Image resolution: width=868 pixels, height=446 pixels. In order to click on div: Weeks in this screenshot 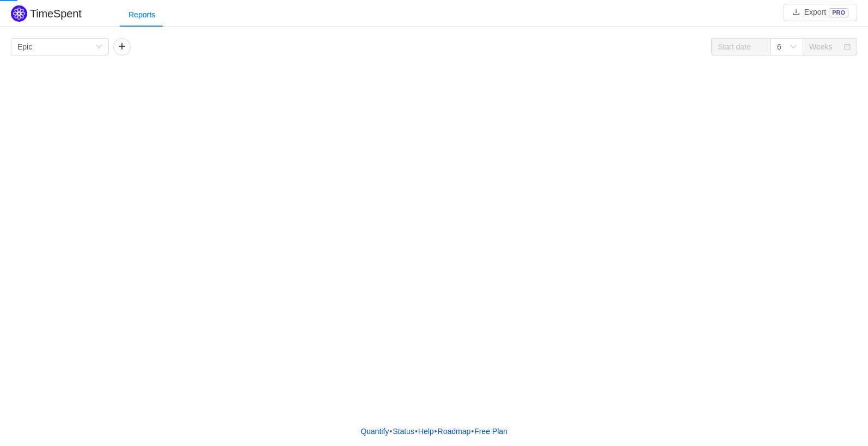, I will do `click(821, 47)`.